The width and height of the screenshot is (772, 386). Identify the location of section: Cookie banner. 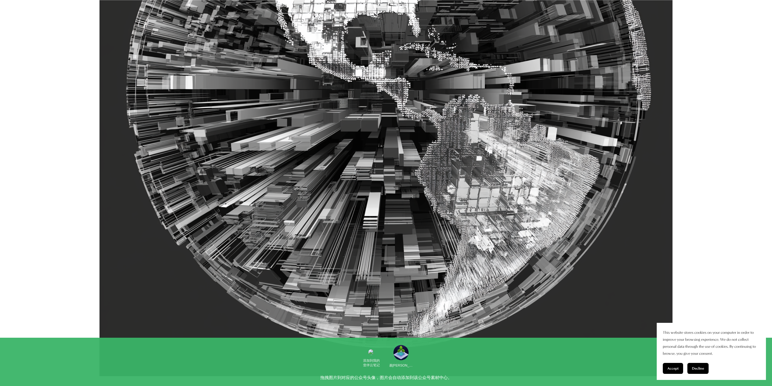
(712, 351).